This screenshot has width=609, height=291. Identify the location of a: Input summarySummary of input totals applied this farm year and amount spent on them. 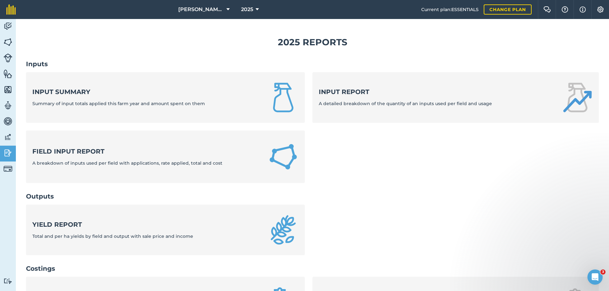
(165, 98).